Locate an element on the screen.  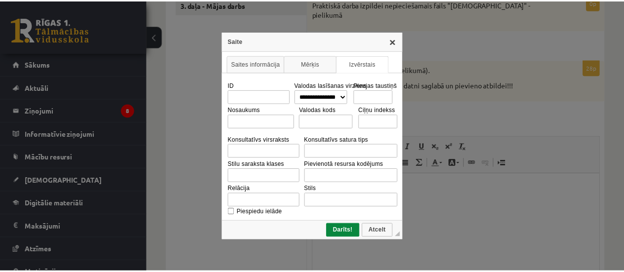
label: Valodas kods is located at coordinates (320, 110).